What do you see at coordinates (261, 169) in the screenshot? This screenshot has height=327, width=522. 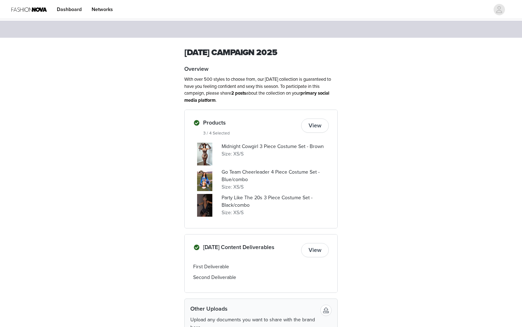 I see `div: Products` at bounding box center [261, 169].